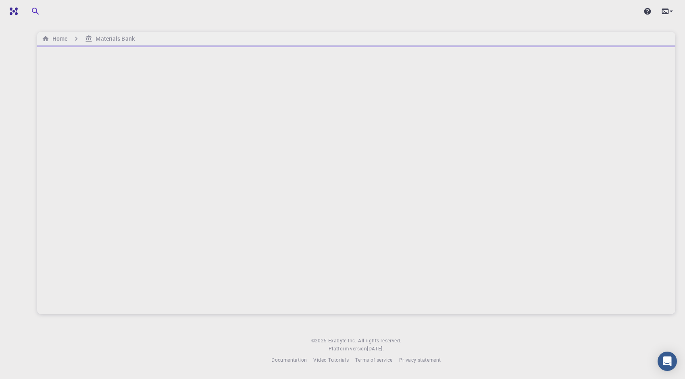  What do you see at coordinates (420, 360) in the screenshot?
I see `span: Privacy statement` at bounding box center [420, 360].